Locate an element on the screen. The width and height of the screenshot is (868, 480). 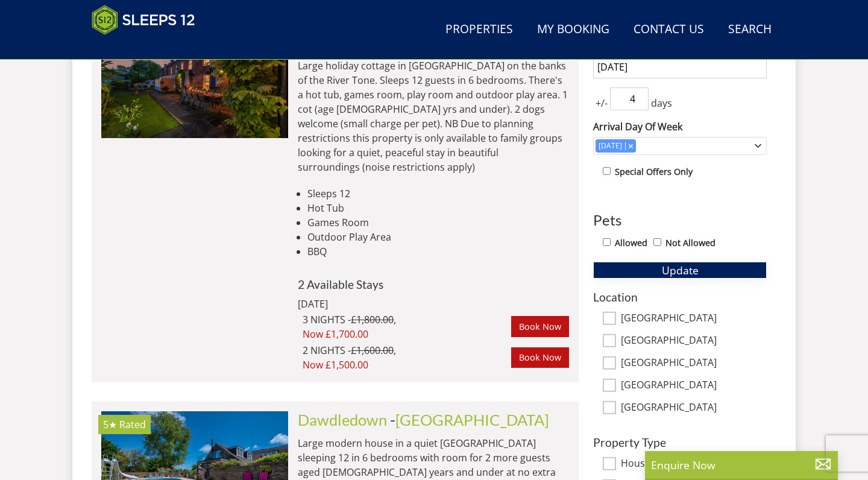
a: 5★ Rated is located at coordinates (195, 77).